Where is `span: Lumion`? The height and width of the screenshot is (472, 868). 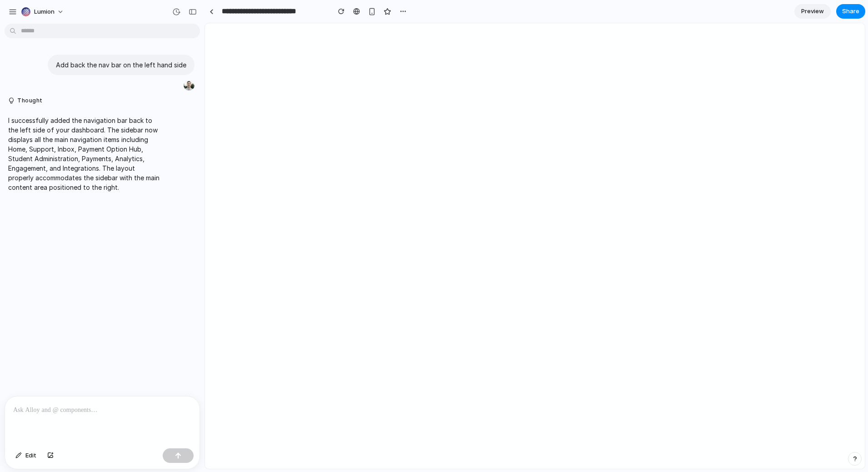
span: Lumion is located at coordinates (44, 12).